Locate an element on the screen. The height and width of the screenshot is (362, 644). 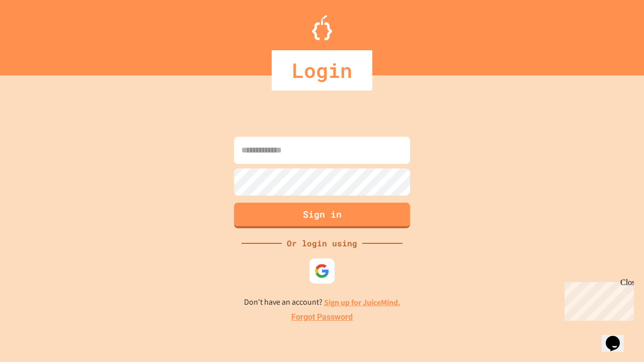
p: Don't have an account? is located at coordinates (322, 302).